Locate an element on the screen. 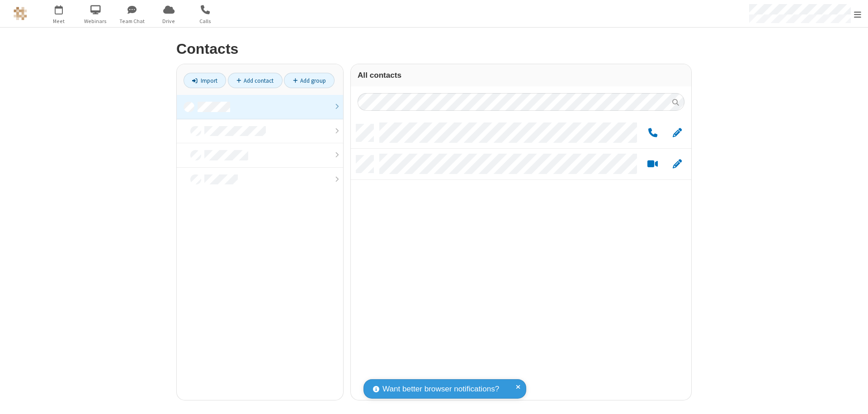 Image resolution: width=868 pixels, height=414 pixels. span: Drive is located at coordinates (169, 21).